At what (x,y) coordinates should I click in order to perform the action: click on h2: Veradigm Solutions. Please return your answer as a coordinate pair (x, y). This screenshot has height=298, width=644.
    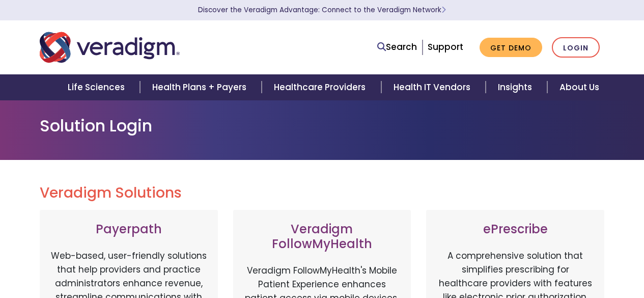
    Looking at the image, I should click on (322, 193).